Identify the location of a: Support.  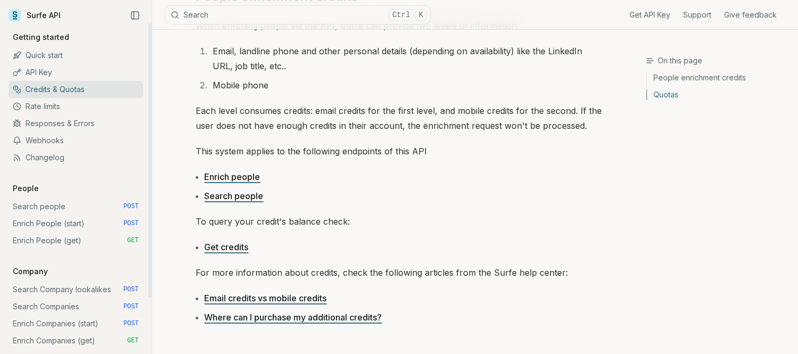
(697, 15).